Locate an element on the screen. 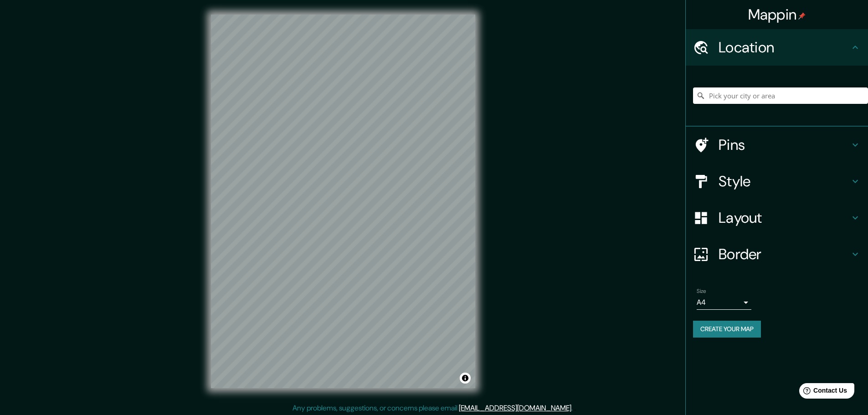 This screenshot has width=868, height=415. h4: Border is located at coordinates (784, 254).